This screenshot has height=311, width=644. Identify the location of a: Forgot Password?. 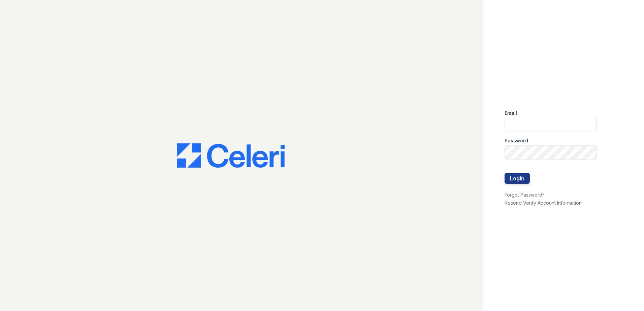
(524, 194).